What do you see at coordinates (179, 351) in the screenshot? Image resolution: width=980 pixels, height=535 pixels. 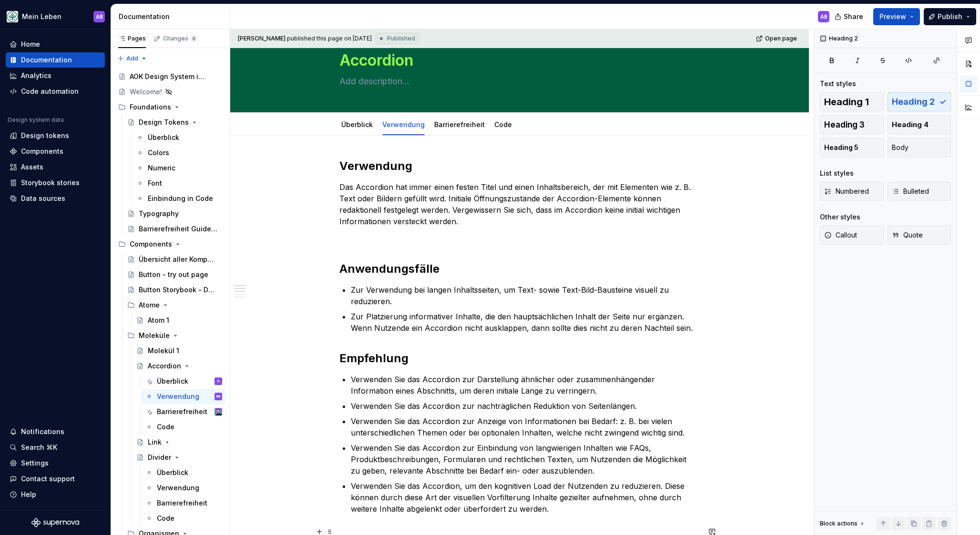 I see `a: Molekül 1` at bounding box center [179, 351].